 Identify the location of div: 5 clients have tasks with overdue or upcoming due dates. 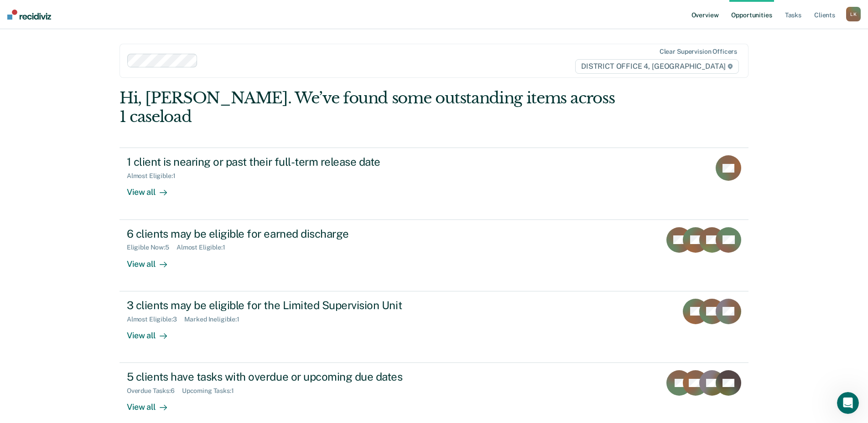
(287, 376).